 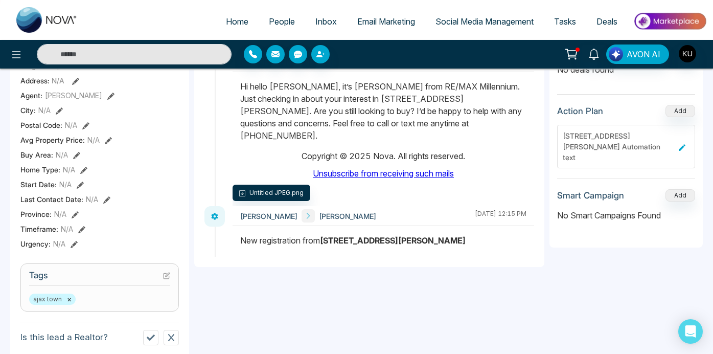 I want to click on p: No Smart Campaigns Found, so click(x=626, y=215).